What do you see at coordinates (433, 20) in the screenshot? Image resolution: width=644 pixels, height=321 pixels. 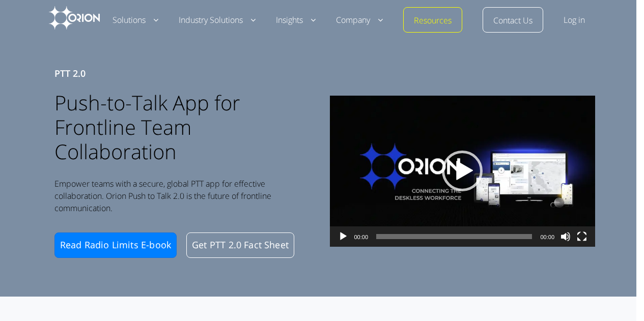 I see `a: Resources` at bounding box center [433, 20].